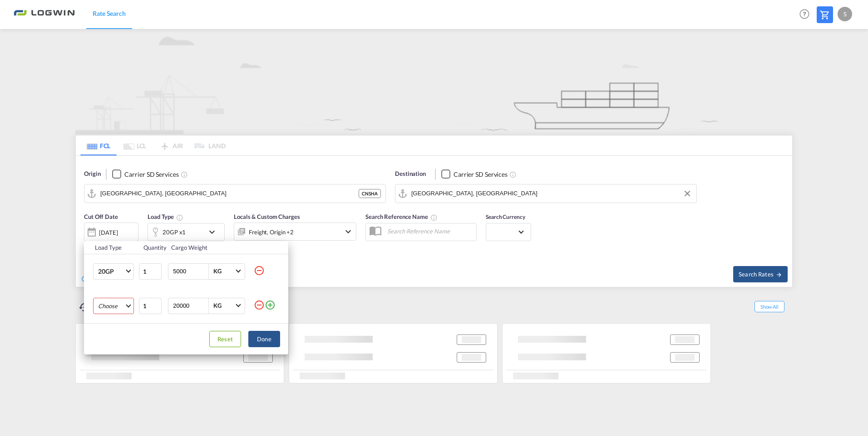 This screenshot has width=868, height=436. What do you see at coordinates (111, 248) in the screenshot?
I see `th: Load Type` at bounding box center [111, 248].